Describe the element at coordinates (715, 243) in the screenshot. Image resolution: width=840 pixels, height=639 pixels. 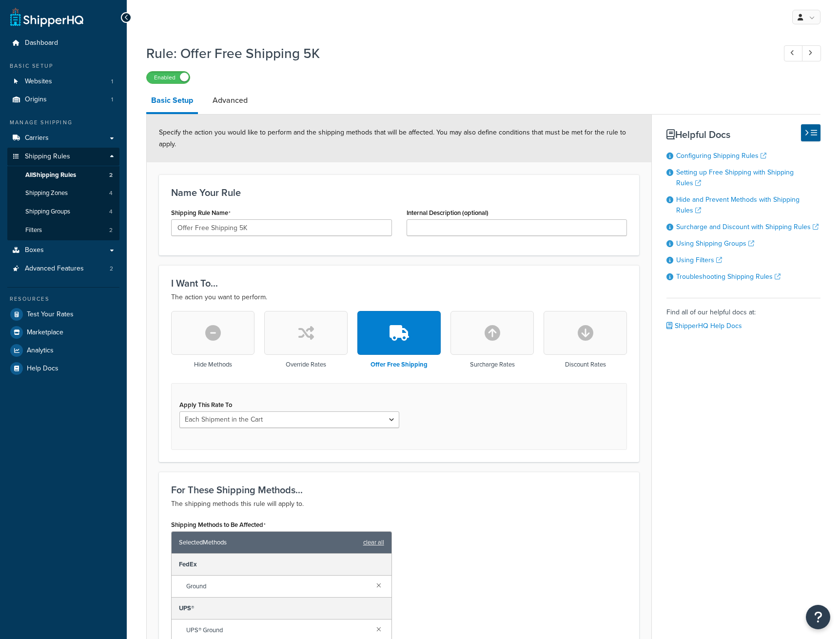
I see `a: Using Shipping Groups` at that location.